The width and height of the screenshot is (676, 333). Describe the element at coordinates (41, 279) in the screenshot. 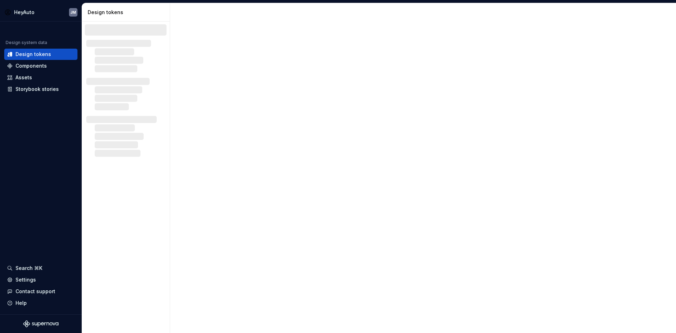

I see `a: Settings` at that location.